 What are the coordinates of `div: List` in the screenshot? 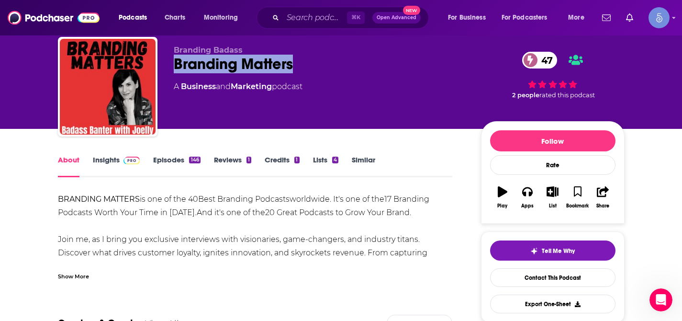 It's located at (553, 206).